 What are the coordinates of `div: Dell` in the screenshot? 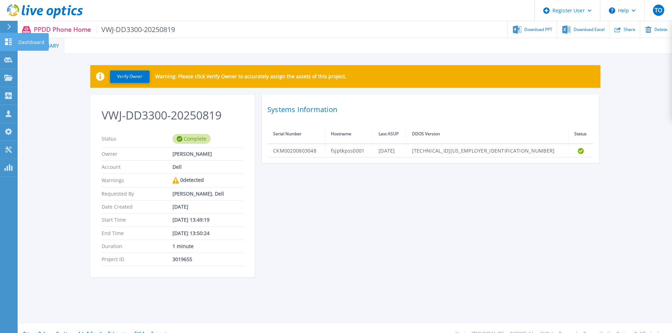 It's located at (208, 167).